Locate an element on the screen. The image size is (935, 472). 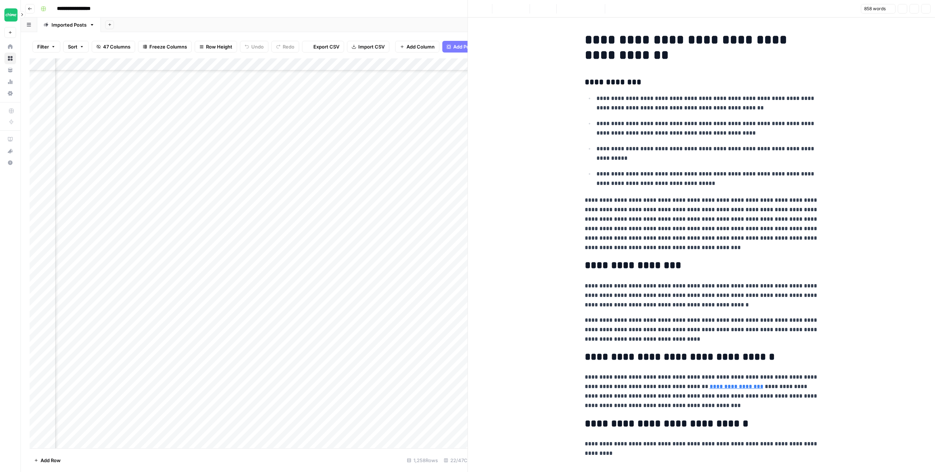
button: Filter is located at coordinates (46, 47).